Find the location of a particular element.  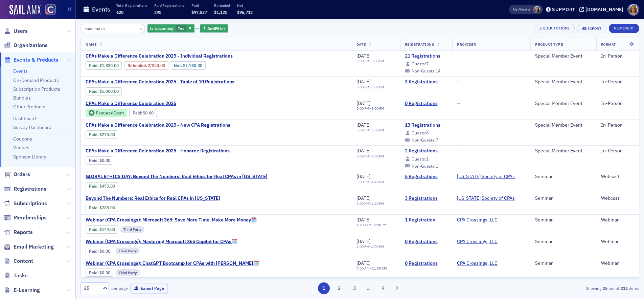

a: 13 Registrations is located at coordinates (426, 125).